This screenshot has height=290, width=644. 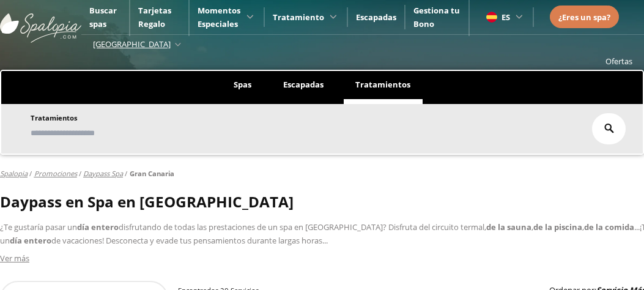 What do you see at coordinates (103, 173) in the screenshot?
I see `span: daypass spa` at bounding box center [103, 173].